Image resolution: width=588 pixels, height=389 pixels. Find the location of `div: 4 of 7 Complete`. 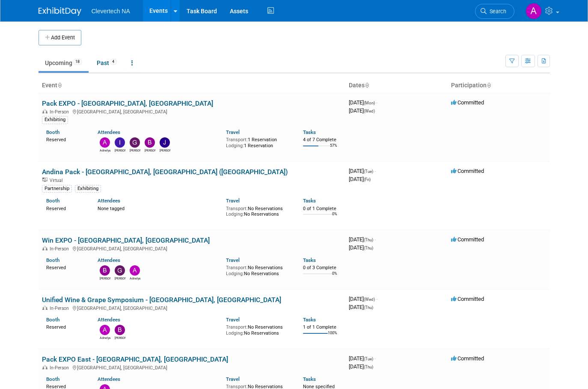

div: 4 of 7 Complete is located at coordinates (323, 140).